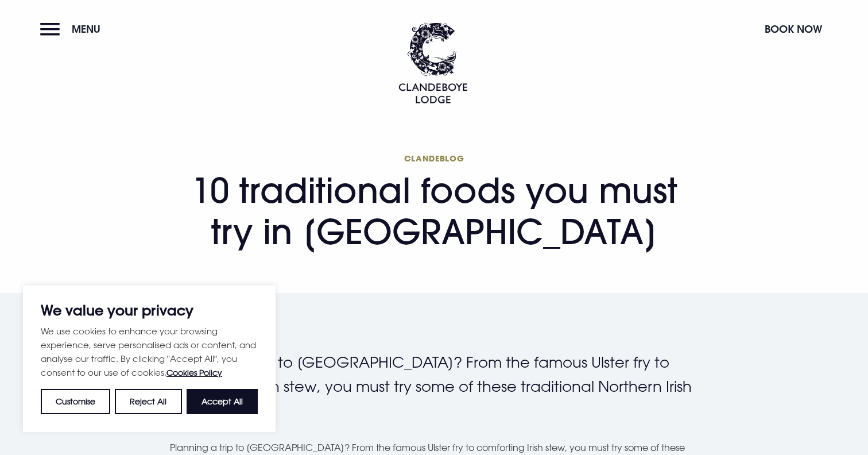 This screenshot has height=455, width=868. Describe the element at coordinates (433, 63) in the screenshot. I see `img: Clandeboye Lodge` at that location.